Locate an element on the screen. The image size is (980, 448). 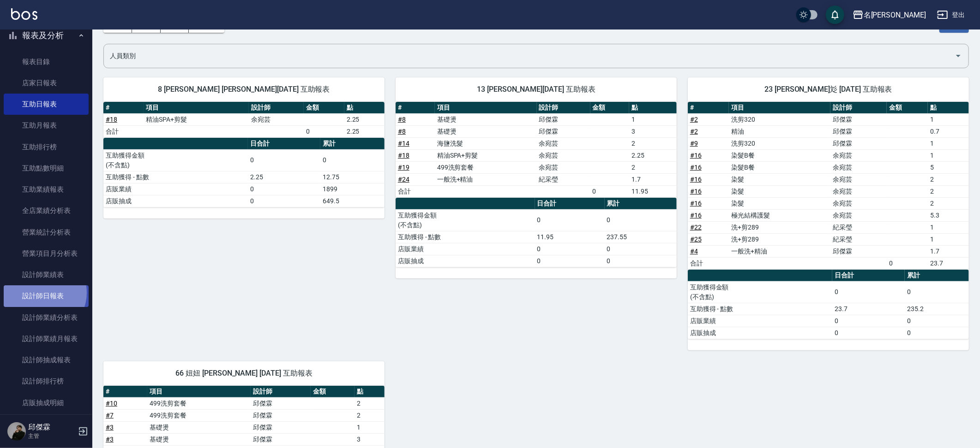
p: 主管 is located at coordinates (51, 436).